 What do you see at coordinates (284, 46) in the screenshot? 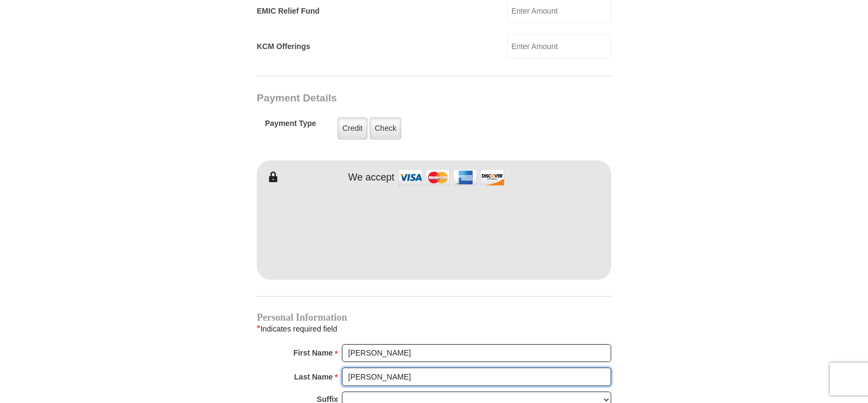
I see `label: KCM Offerings` at bounding box center [284, 46].